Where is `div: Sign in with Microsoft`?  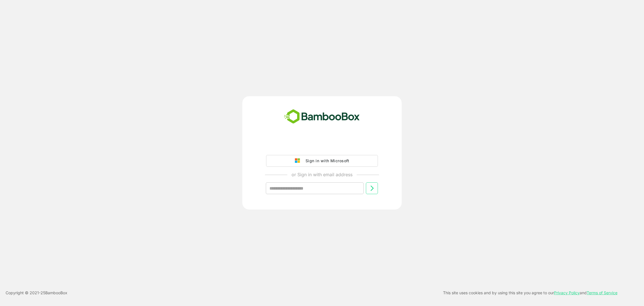
div: Sign in with Microsoft is located at coordinates (326, 161).